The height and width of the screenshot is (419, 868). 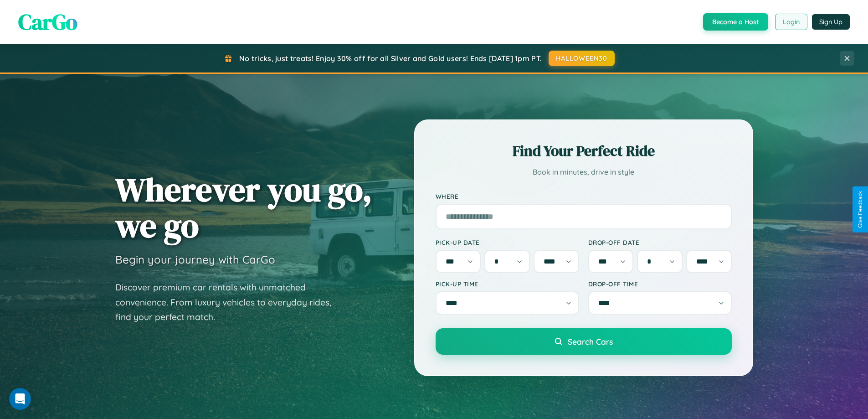 What do you see at coordinates (584, 196) in the screenshot?
I see `label: Where` at bounding box center [584, 196].